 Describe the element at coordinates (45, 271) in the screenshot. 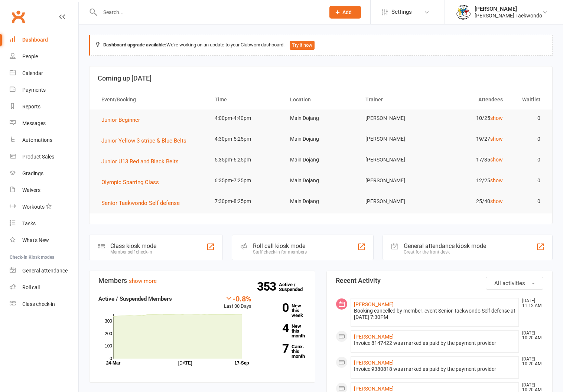

I see `div: General attendance` at that location.